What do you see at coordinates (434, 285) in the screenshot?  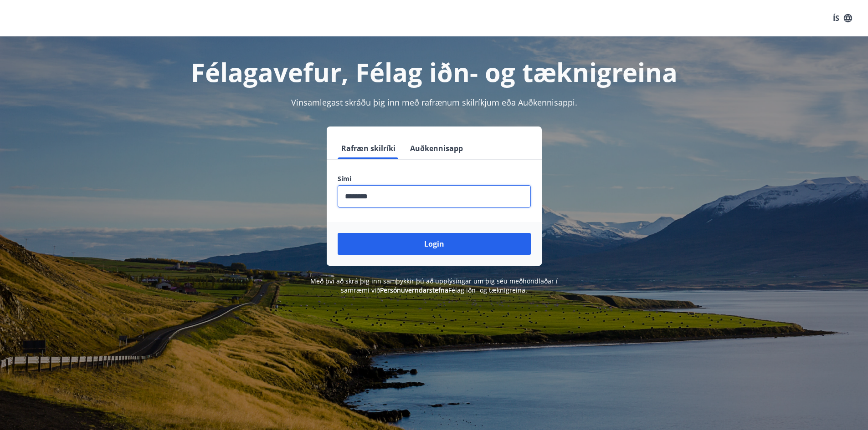 I see `span: Með því að skrá þig inn samþykkir þú að upplýsingar um þig séu meðhöndlaðar í samræmi við Félag i...` at bounding box center [434, 285].